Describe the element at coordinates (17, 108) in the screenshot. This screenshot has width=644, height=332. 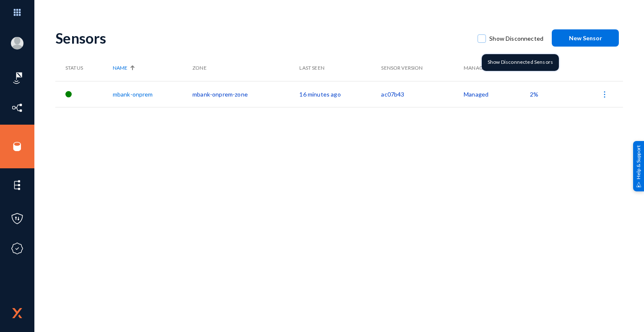
I see `img: icon-inventory.svg` at that location.